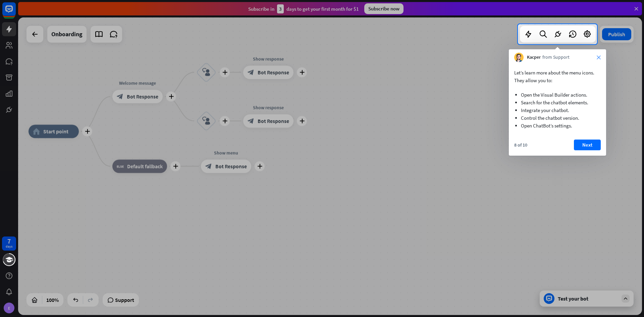  Describe the element at coordinates (587, 145) in the screenshot. I see `button: Next` at that location.